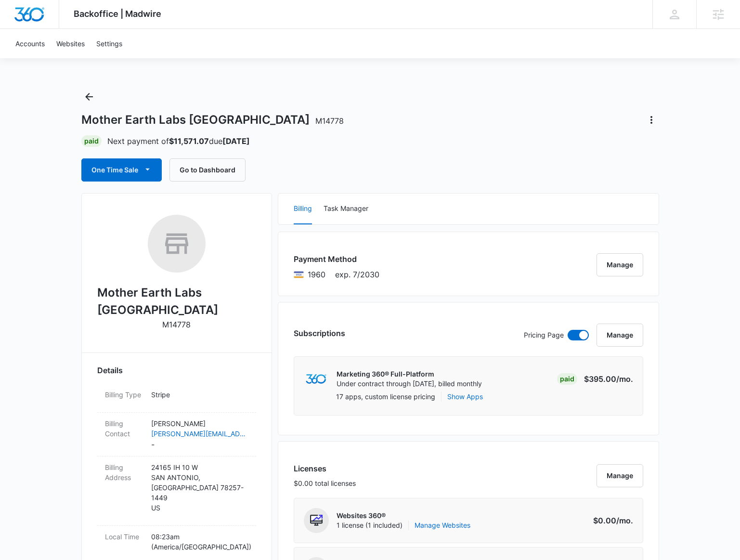  What do you see at coordinates (199, 394) in the screenshot?
I see `p: Stripe` at bounding box center [199, 394].